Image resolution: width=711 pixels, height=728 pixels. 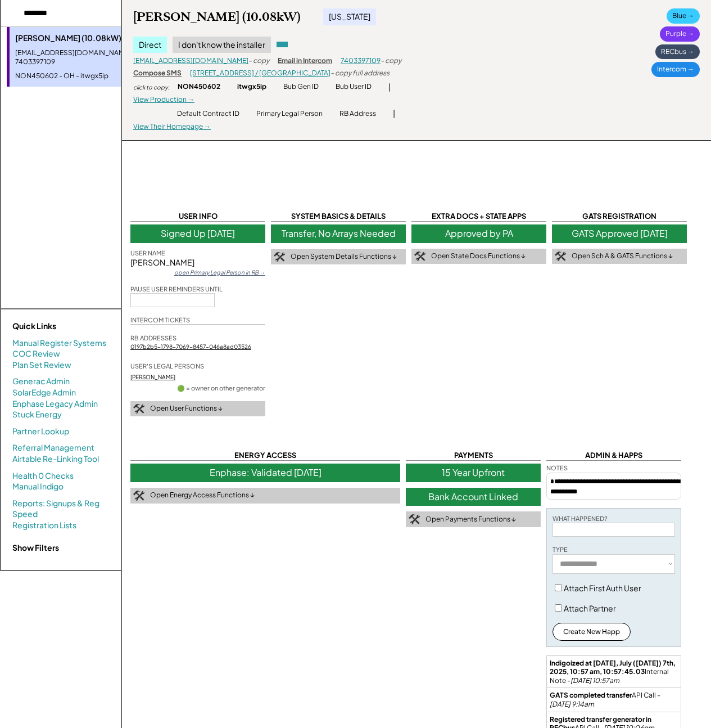 I want to click on a: Reports: Signups & Reg Speed, so click(x=61, y=509).